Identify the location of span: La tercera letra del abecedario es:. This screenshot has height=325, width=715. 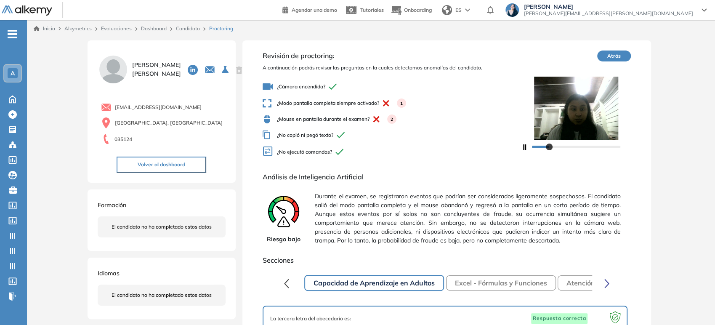
(310, 318).